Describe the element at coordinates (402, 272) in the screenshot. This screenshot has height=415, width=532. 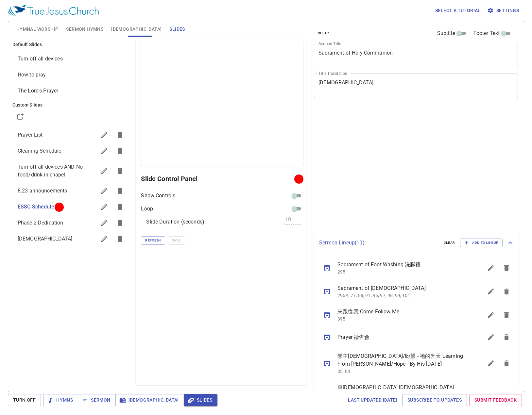
I see `p: 295` at that location.